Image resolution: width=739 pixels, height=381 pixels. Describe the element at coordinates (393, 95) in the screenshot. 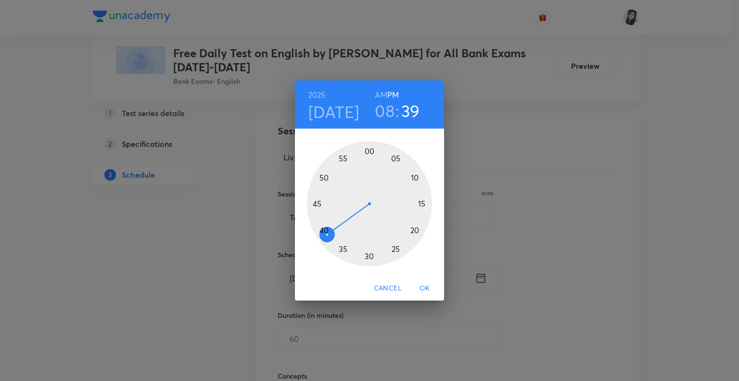

I see `button: PM` at that location.